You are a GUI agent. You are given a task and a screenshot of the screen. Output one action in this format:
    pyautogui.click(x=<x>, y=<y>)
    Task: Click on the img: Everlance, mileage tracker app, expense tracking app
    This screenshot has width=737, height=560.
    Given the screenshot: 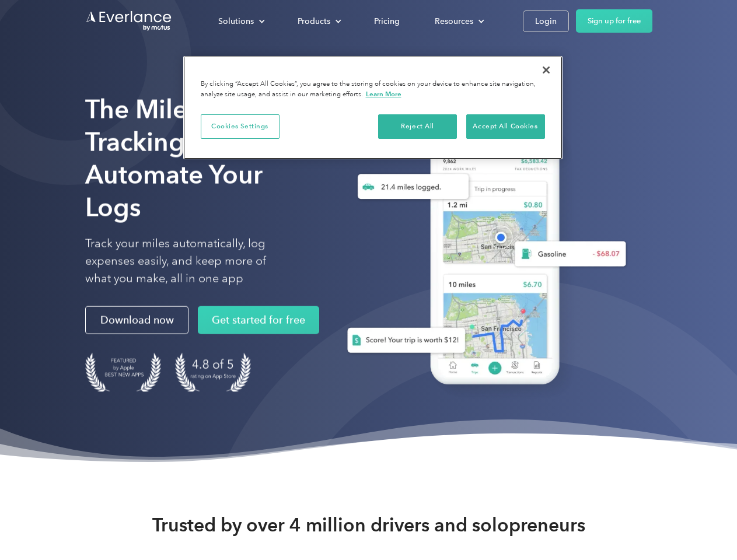 What is the action you would take?
    pyautogui.click(x=482, y=256)
    